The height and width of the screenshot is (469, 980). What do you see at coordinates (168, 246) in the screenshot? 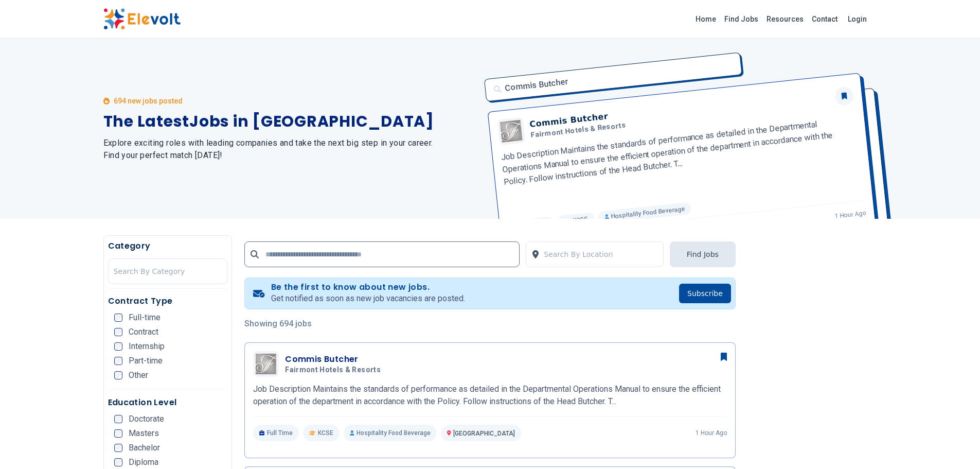
I see `h5: Category` at bounding box center [168, 246].